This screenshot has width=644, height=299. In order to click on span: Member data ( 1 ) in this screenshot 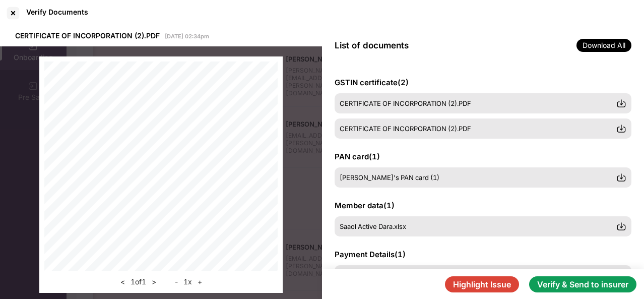, I will do `click(364, 205)`.